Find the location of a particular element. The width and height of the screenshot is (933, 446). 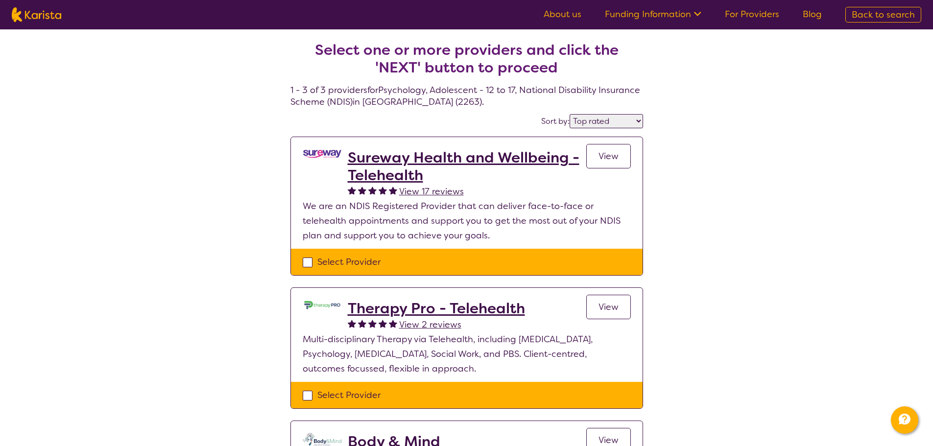

a: View 2 reviews is located at coordinates (430, 325).